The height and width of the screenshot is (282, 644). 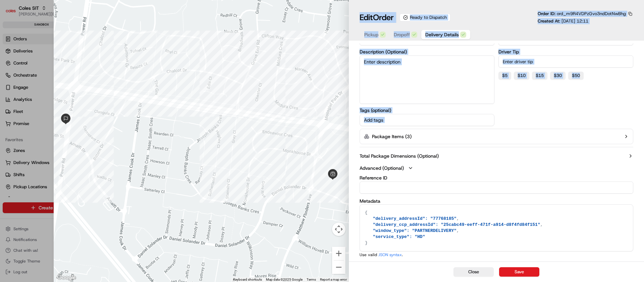 I want to click on label: Package Items ( 3 ), so click(x=392, y=136).